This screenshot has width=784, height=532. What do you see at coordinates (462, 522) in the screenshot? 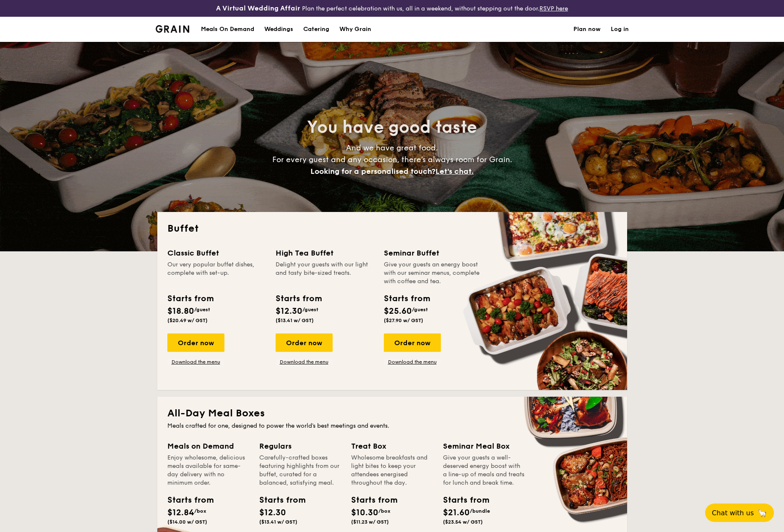
I see `span: ($23.54 w/ GST)` at bounding box center [462, 522].